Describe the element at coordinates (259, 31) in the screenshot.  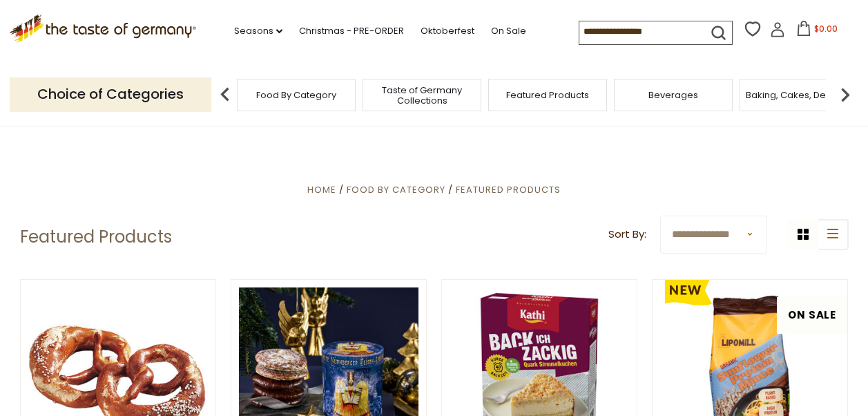
I see `a: Seasons` at that location.